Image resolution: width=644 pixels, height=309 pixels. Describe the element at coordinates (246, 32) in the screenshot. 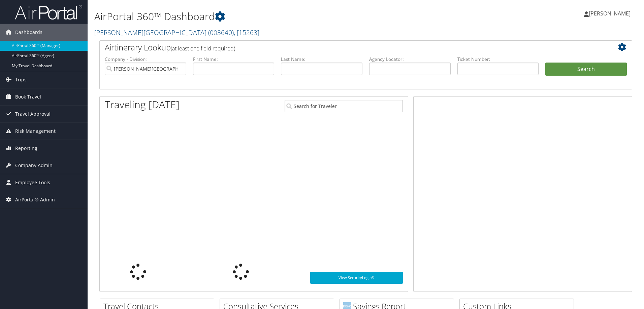

I see `span: , [ 15263 ]` at that location.